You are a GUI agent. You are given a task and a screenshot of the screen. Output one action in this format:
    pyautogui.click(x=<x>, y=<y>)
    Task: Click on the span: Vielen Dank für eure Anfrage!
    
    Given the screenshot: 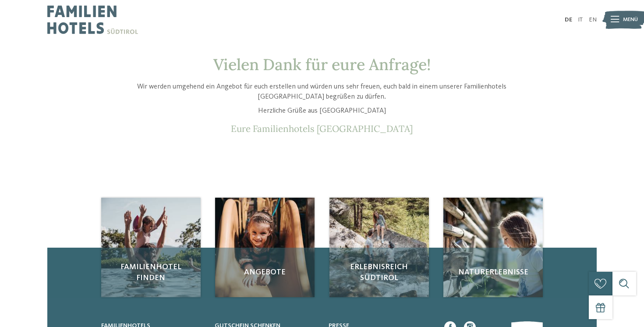 What is the action you would take?
    pyautogui.click(x=322, y=64)
    